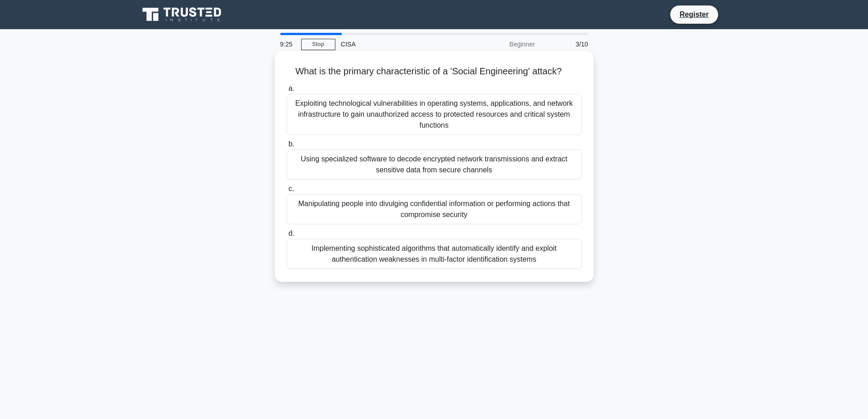 The image size is (868, 419). I want to click on a: Register, so click(694, 14).